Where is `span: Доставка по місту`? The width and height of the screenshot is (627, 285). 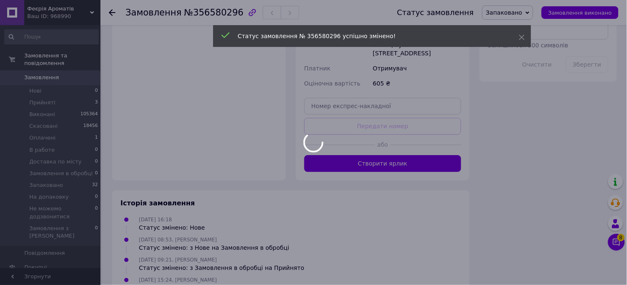 span: Доставка по місту is located at coordinates (55, 162).